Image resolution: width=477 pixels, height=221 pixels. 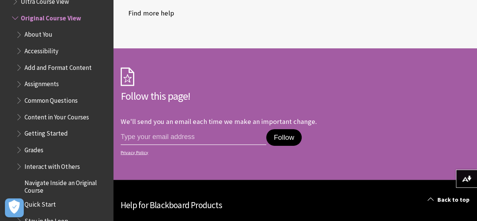 What do you see at coordinates (284, 137) in the screenshot?
I see `button: Follow` at bounding box center [284, 137].